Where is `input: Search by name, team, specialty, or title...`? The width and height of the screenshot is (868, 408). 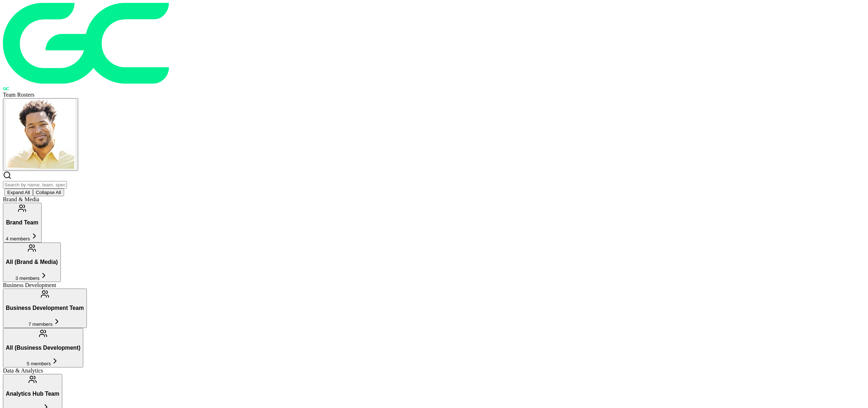 input: Search by name, team, specialty, or title... is located at coordinates (35, 184).